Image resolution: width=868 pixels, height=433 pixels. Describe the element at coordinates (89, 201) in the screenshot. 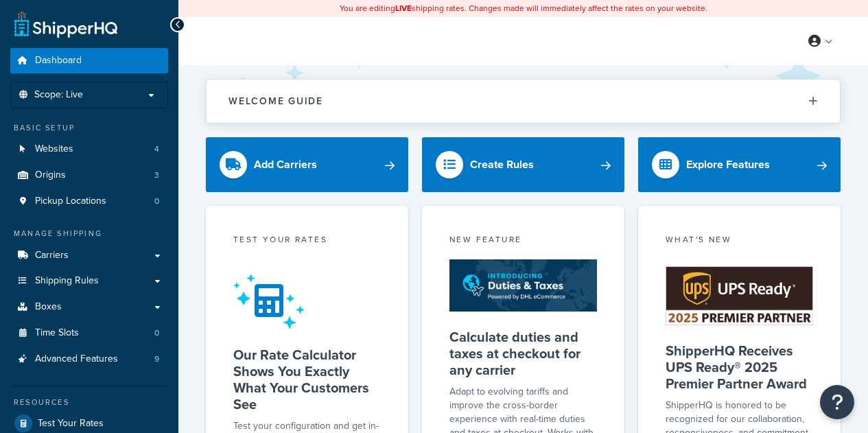

I see `a: Pickup Locations0` at that location.